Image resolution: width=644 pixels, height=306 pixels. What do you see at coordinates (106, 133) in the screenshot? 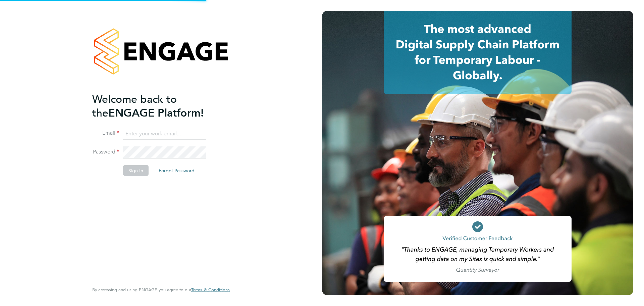
I see `label: Email` at bounding box center [106, 133].